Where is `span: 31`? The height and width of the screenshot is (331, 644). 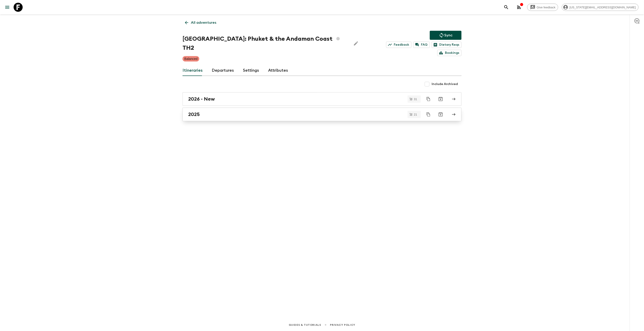
span: 31 is located at coordinates (416, 99).